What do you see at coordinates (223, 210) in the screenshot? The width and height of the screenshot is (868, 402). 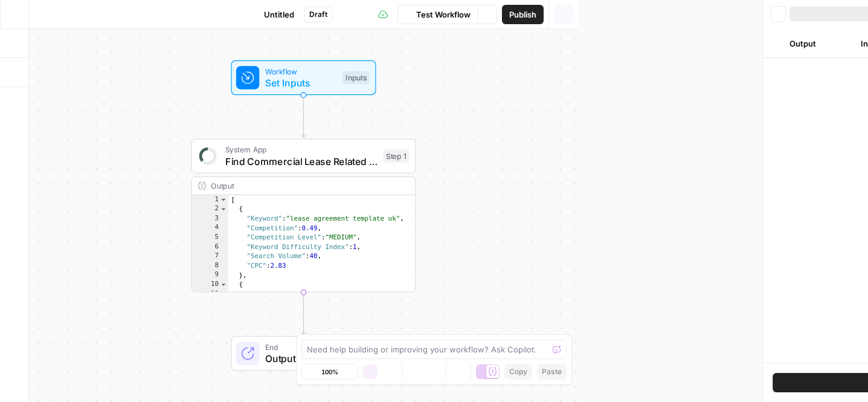 I see `span: Toggle code folding, rows 2 through 9` at bounding box center [223, 210].